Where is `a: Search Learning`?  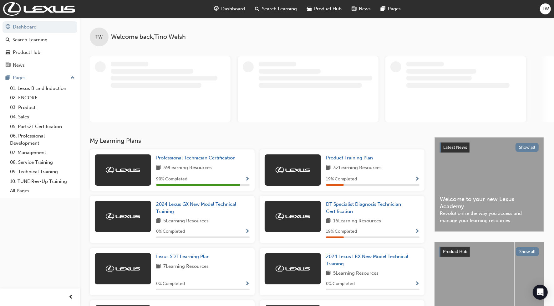 a: Search Learning is located at coordinates (40, 40).